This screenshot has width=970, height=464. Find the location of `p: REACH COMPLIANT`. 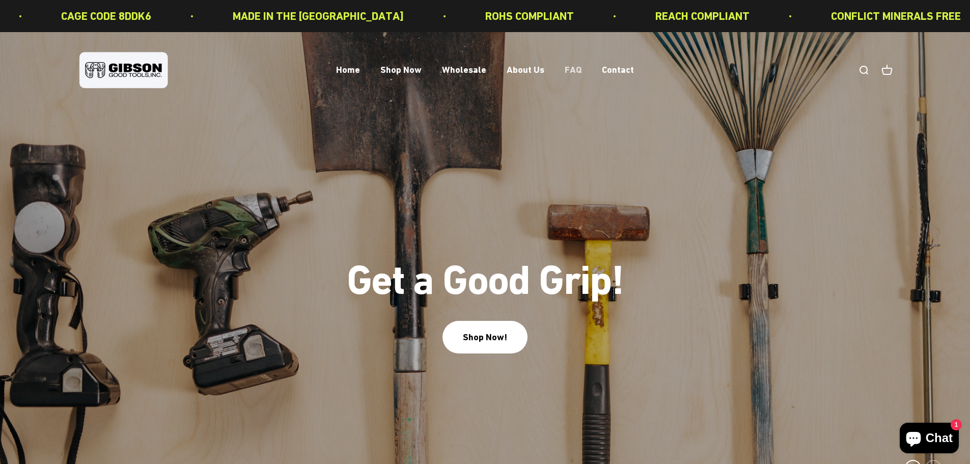

p: REACH COMPLIANT is located at coordinates (690, 16).